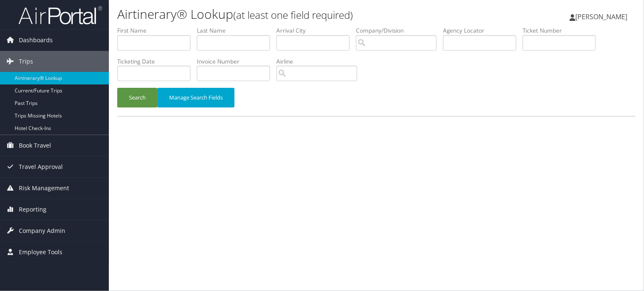  I want to click on span: Reporting, so click(33, 209).